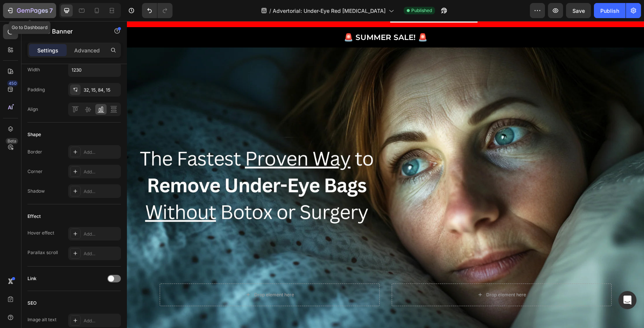  What do you see at coordinates (51, 11) in the screenshot?
I see `p: 7` at bounding box center [51, 11].